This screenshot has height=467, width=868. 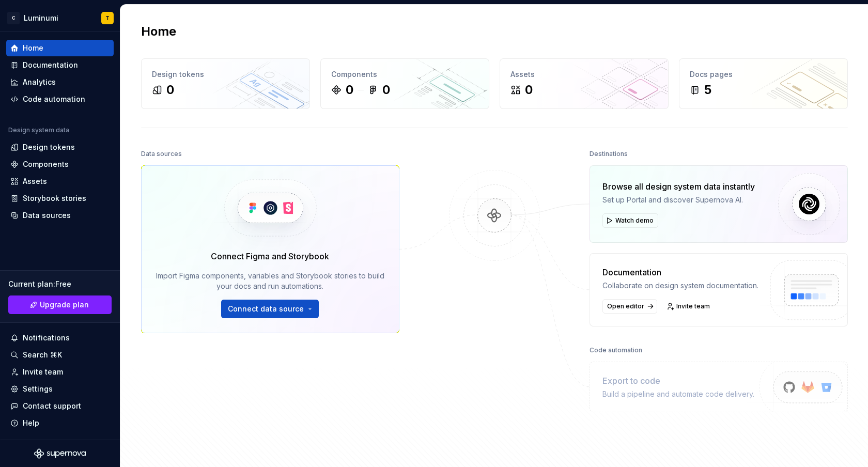 What do you see at coordinates (60, 215) in the screenshot?
I see `a: Data sources` at bounding box center [60, 215].